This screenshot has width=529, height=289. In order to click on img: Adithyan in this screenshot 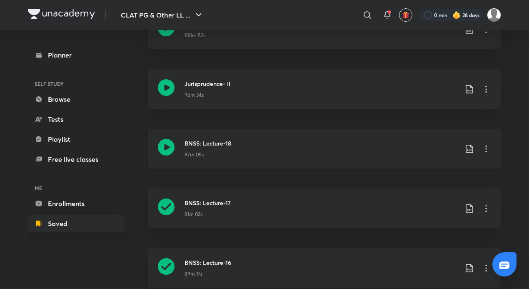, I will do `click(494, 15)`.